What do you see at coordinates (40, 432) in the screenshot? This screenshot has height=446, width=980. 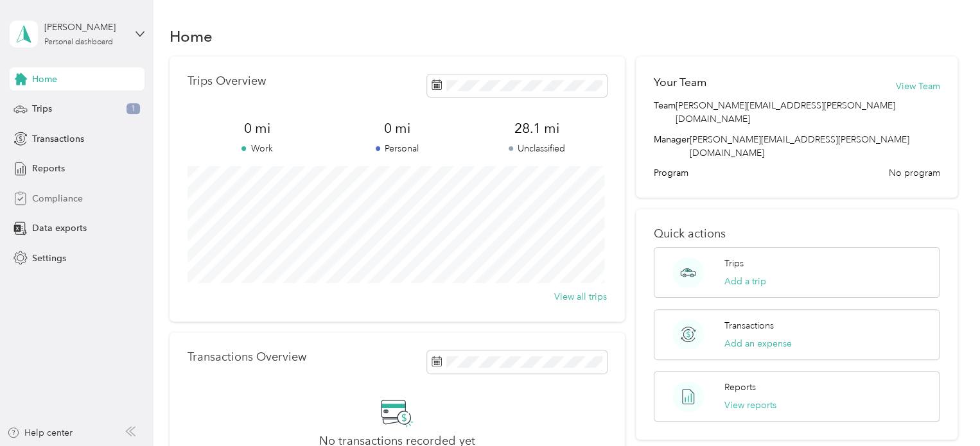 I see `button: Help center` at bounding box center [40, 432].